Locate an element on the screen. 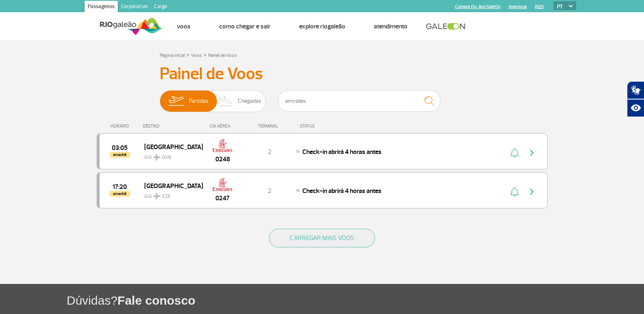  a: Imprensa is located at coordinates (518, 7).